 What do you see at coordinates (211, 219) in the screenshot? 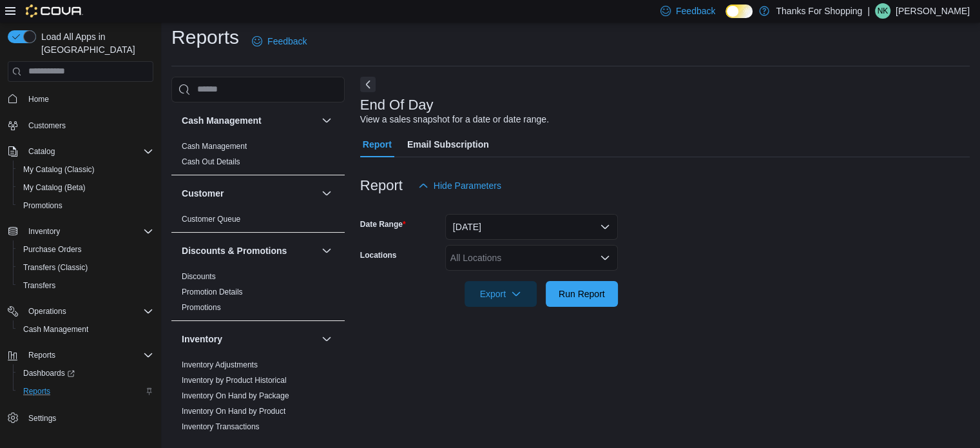
I see `a: Customer Queue` at bounding box center [211, 219].